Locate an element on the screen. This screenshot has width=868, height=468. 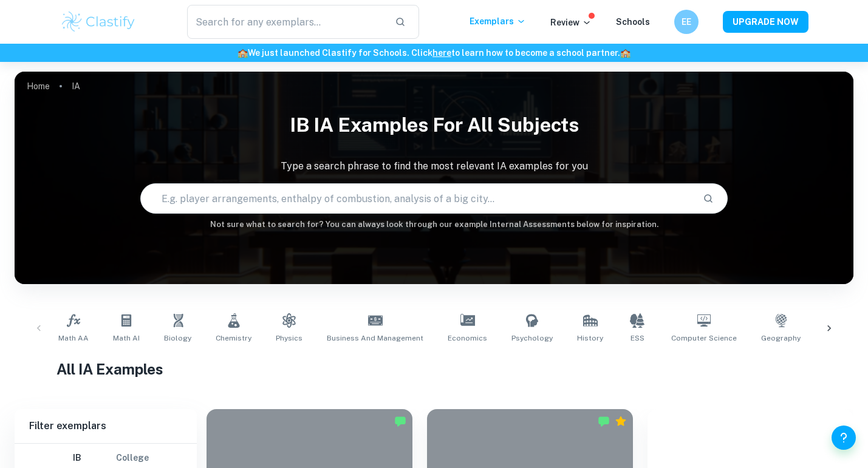
span: Physics is located at coordinates (289, 338).